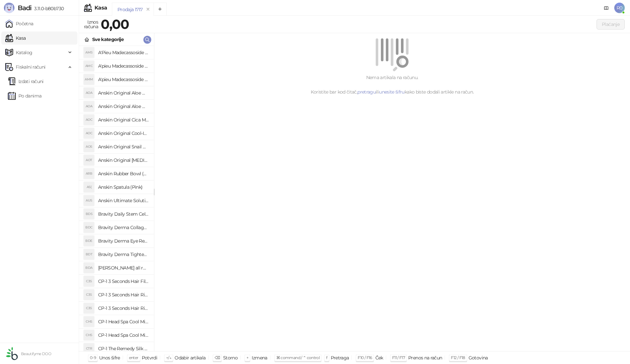 Image resolution: width=630 pixels, height=364 pixels. I want to click on span: f, so click(326, 357).